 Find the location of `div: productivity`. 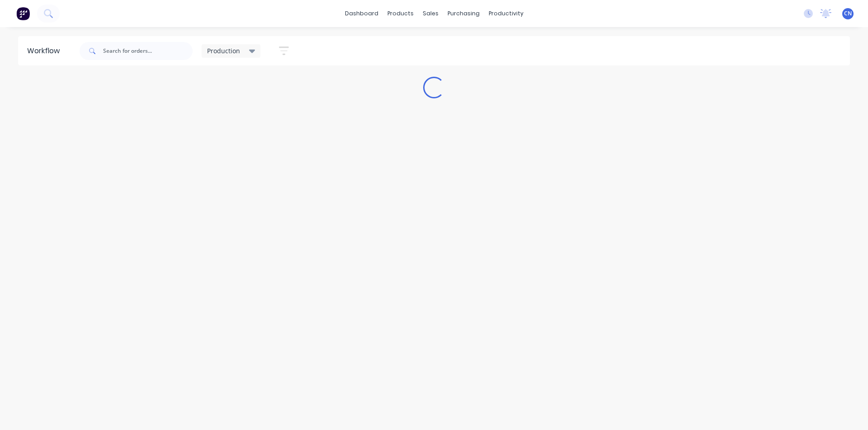

div: productivity is located at coordinates (506, 14).